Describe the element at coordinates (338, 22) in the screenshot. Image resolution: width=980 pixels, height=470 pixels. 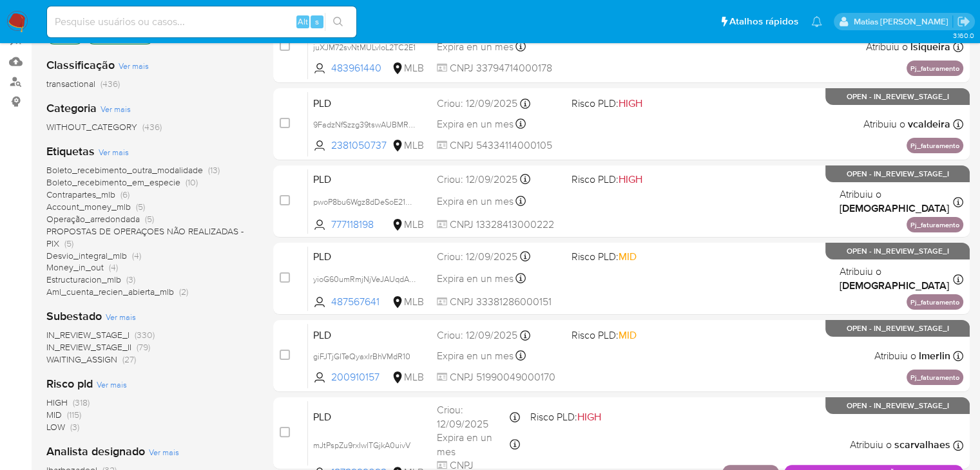
I see `button: search-icon` at that location.